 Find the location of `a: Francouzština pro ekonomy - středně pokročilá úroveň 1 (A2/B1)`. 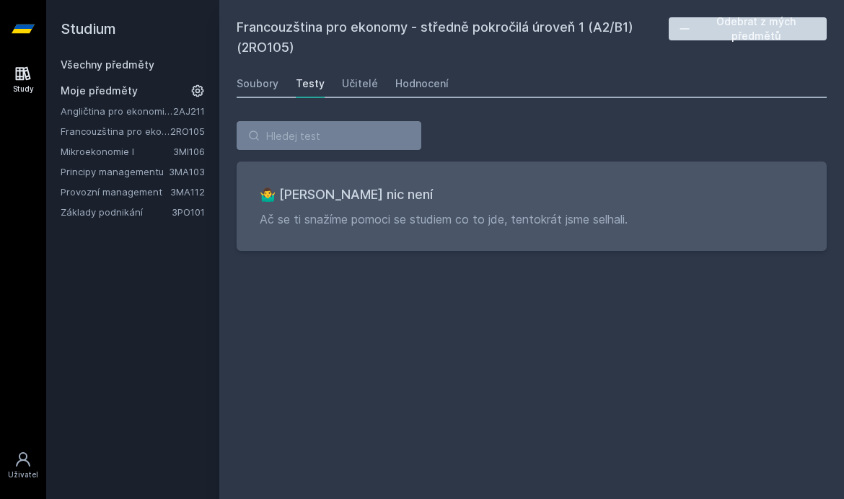

a: Francouzština pro ekonomy - středně pokročilá úroveň 1 (A2/B1) is located at coordinates (115, 131).